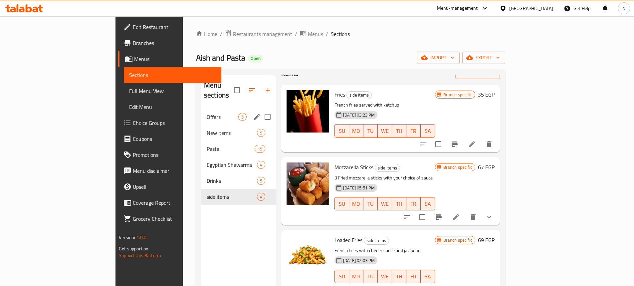  Describe the element at coordinates (174, 171) in the screenshot. I see `span: Menu disclaimer` at that location.